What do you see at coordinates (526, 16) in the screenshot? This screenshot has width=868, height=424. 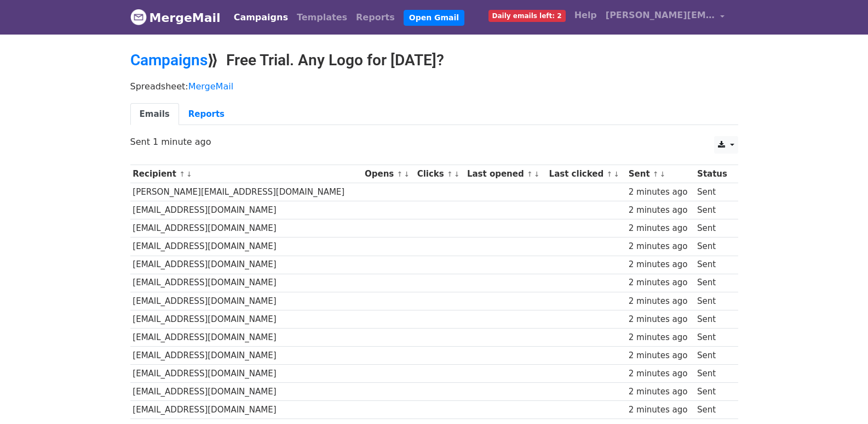 I see `span: Daily emails left: 2` at bounding box center [526, 16].